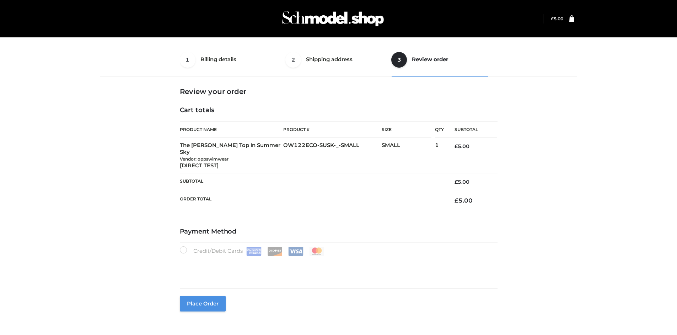 The height and width of the screenshot is (335, 677). What do you see at coordinates (296, 251) in the screenshot?
I see `img: Visa` at bounding box center [296, 251].